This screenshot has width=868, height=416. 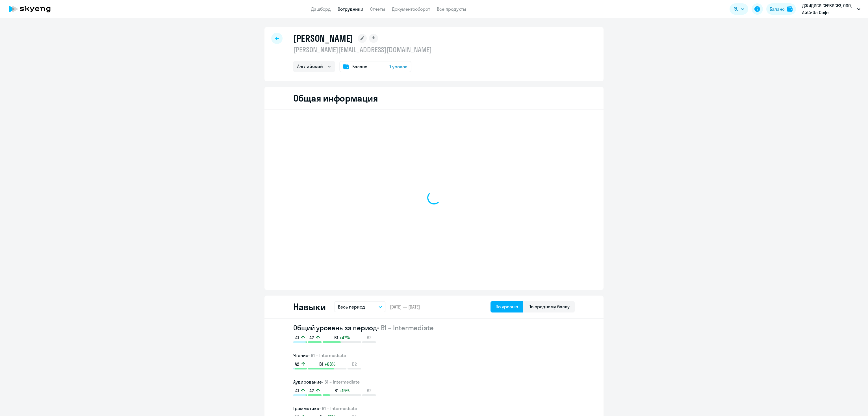 What do you see at coordinates (831, 9) in the screenshot?
I see `button: ДЖИДИСИ СЕРВИСЕЗ, ООО, АйСиЭл Софт` at bounding box center [831, 9].